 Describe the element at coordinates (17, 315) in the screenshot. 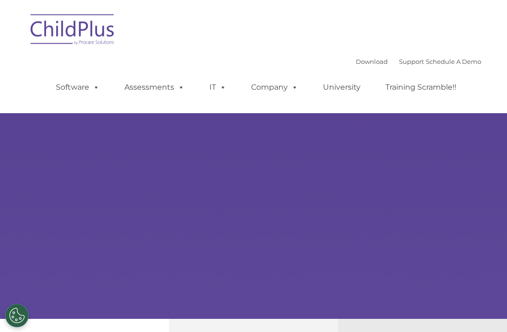

I see `button: Cookies Settings` at that location.